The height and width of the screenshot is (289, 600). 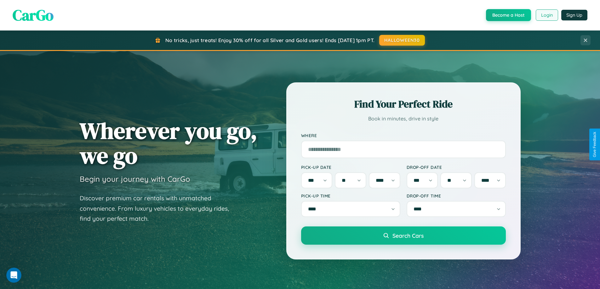 What do you see at coordinates (404, 236) in the screenshot?
I see `button: Search Cars` at bounding box center [404, 236].